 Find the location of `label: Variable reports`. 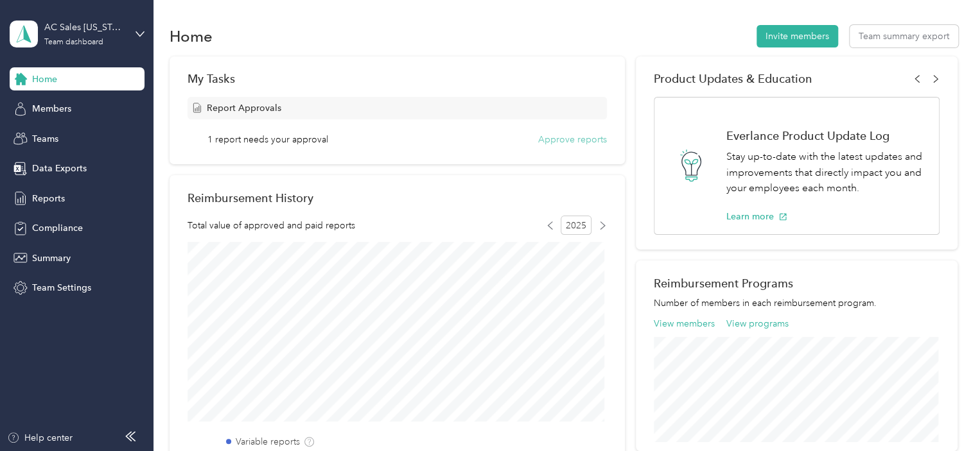

label: Variable reports is located at coordinates (268, 442).